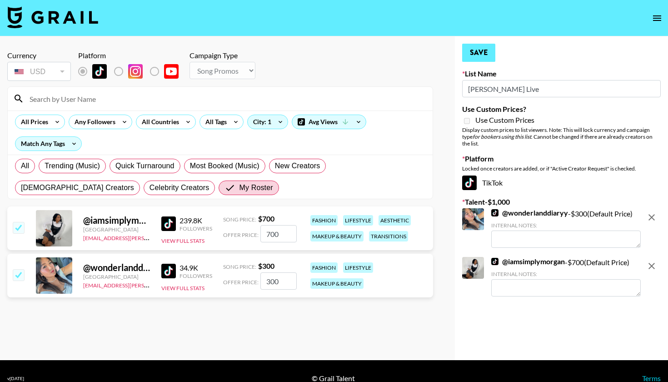  Describe the element at coordinates (48, 144) in the screenshot. I see `div: Match Any Tags` at that location.